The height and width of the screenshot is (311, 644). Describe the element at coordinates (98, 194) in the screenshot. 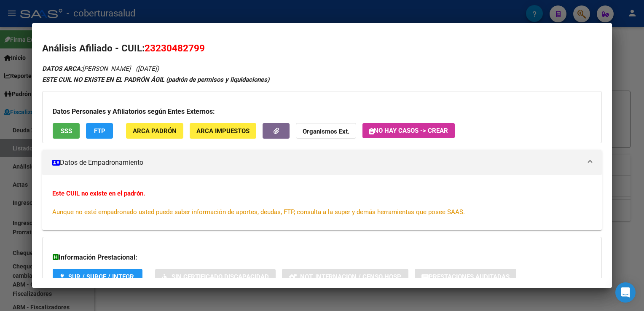

I see `strong: Este CUIL no existe en el padrón.` at that location.